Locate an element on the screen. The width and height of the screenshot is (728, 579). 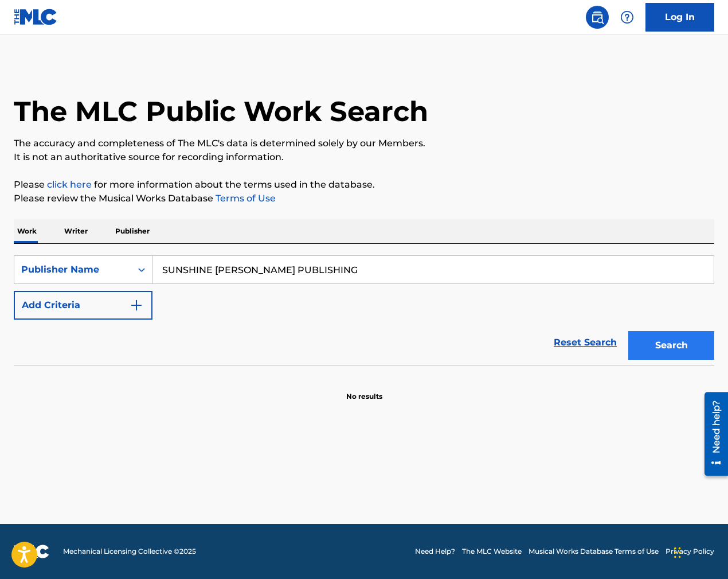
img: search is located at coordinates (597, 17).